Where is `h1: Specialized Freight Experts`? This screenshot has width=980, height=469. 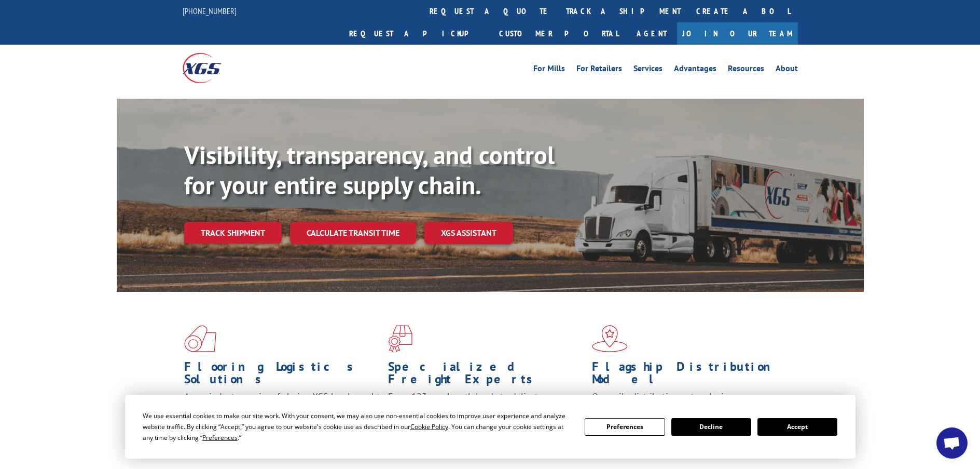 h1: Specialized Freight Experts is located at coordinates (486, 376).